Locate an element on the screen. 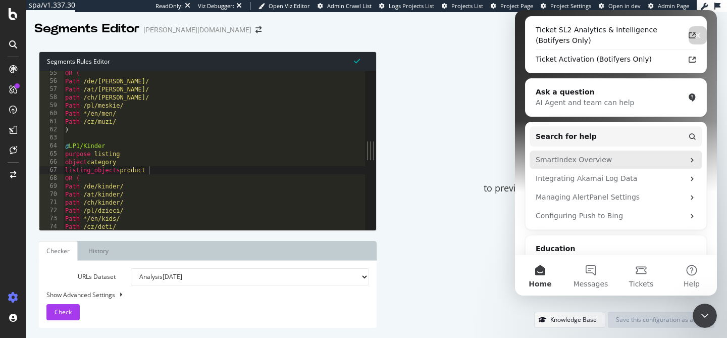  div: Ask a question is located at coordinates (95, 82).